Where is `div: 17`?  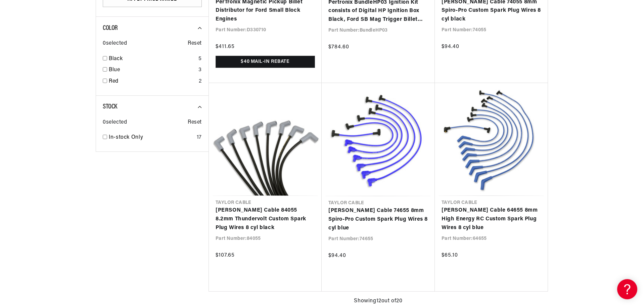
div: 17 is located at coordinates (199, 138).